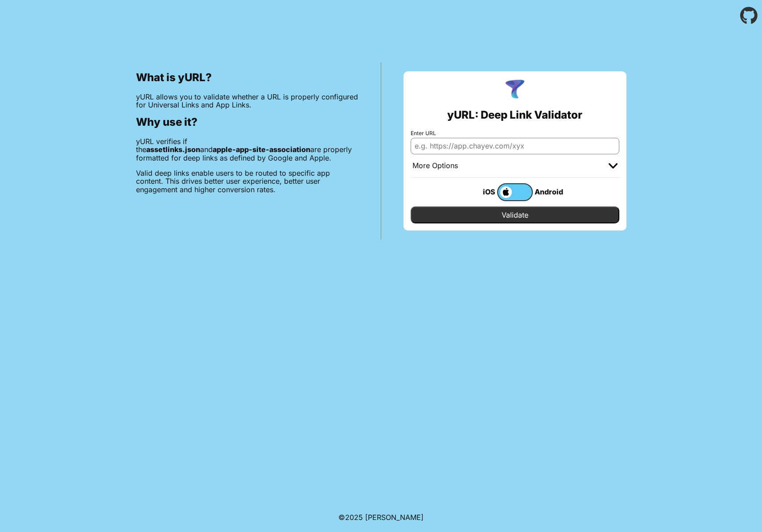 Image resolution: width=762 pixels, height=532 pixels. Describe the element at coordinates (515, 214) in the screenshot. I see `input: Validate` at that location.